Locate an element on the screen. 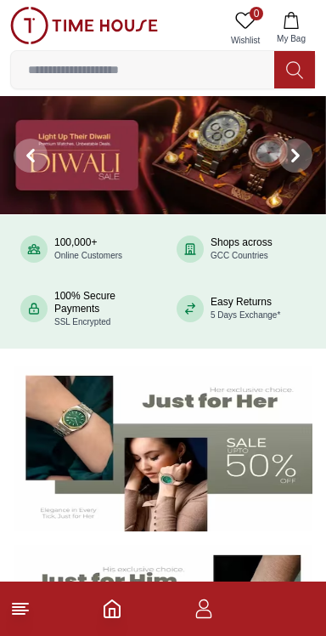  div: Easy Returns is located at coordinates (246, 309).